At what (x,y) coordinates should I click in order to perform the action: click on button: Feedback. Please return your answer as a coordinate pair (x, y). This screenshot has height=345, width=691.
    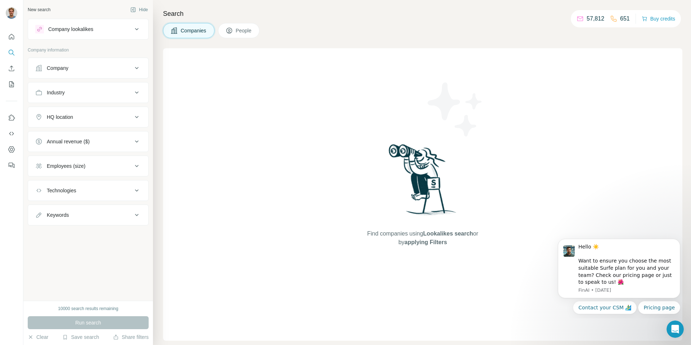
    Looking at the image, I should click on (12, 165).